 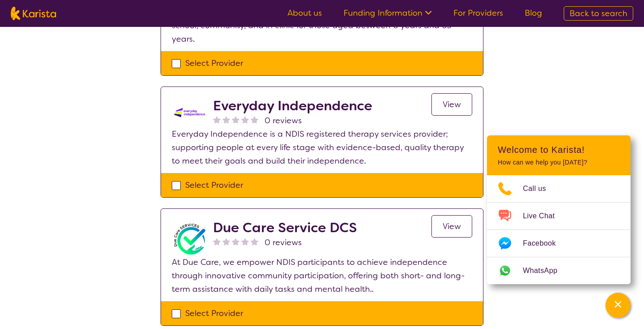 What do you see at coordinates (322, 276) in the screenshot?
I see `p: At Due Care, we empower NDIS participants to achieve independence through innovative community pa...` at bounding box center [322, 276].